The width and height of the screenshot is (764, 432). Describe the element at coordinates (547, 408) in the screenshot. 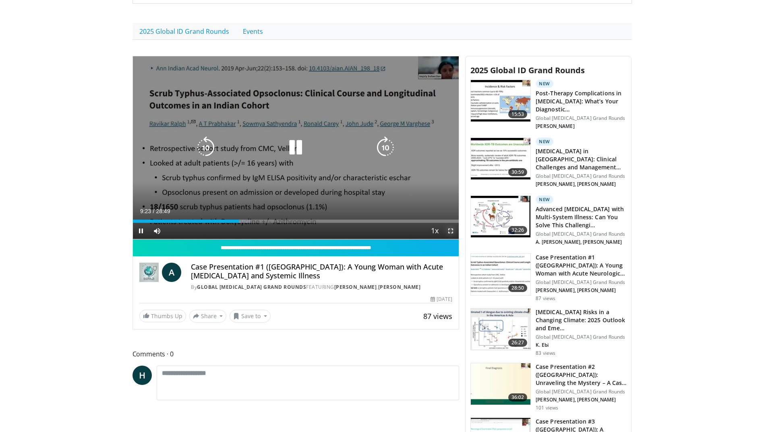

I see `p: 101 views` at that location.